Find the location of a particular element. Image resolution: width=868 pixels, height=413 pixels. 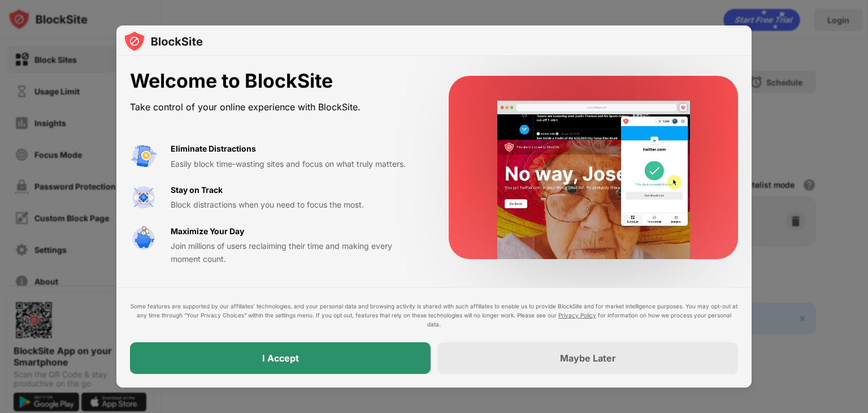

div: Block distractions when you need to focus the most. is located at coordinates (296, 205).